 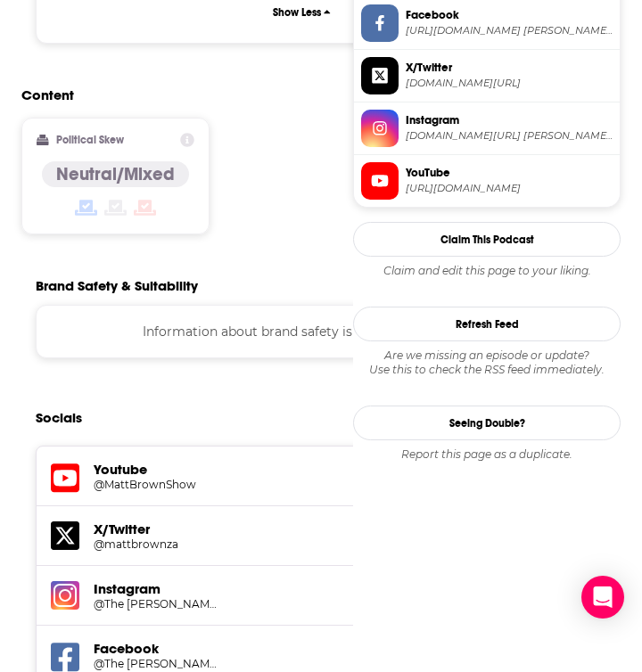 I want to click on h5: Youtube, so click(x=291, y=469).